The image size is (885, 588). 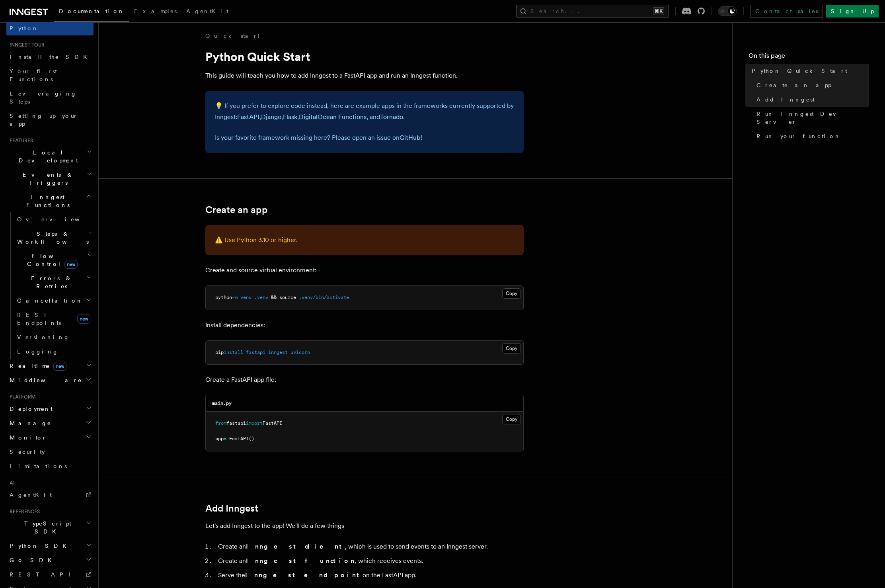 What do you see at coordinates (50, 285) in the screenshot?
I see `div: Inngest Functions` at bounding box center [50, 285].